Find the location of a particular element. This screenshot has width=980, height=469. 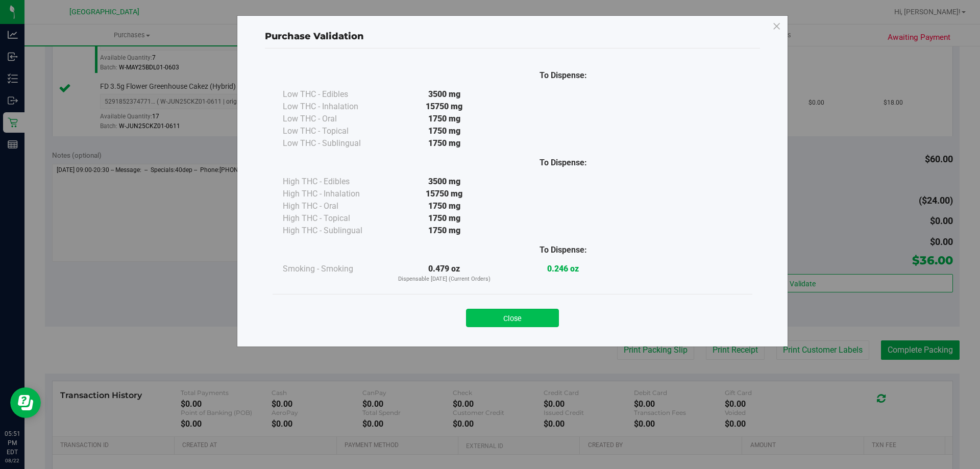

div: High THC - Oral is located at coordinates (334, 206).